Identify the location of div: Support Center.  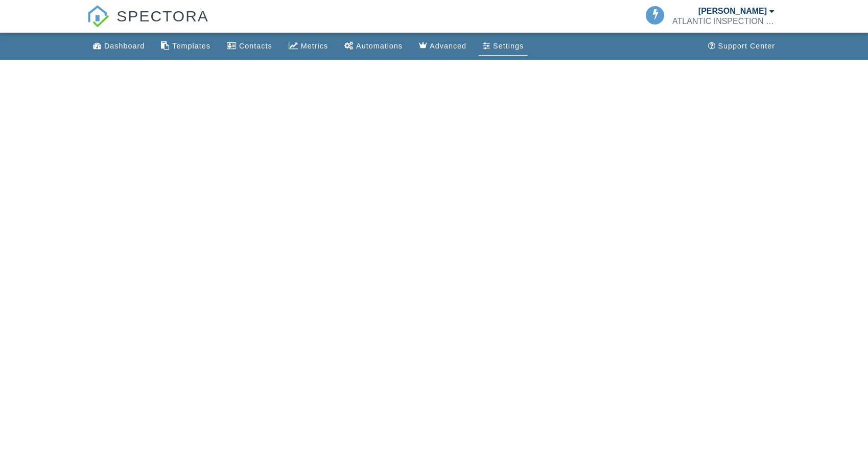
(746, 46).